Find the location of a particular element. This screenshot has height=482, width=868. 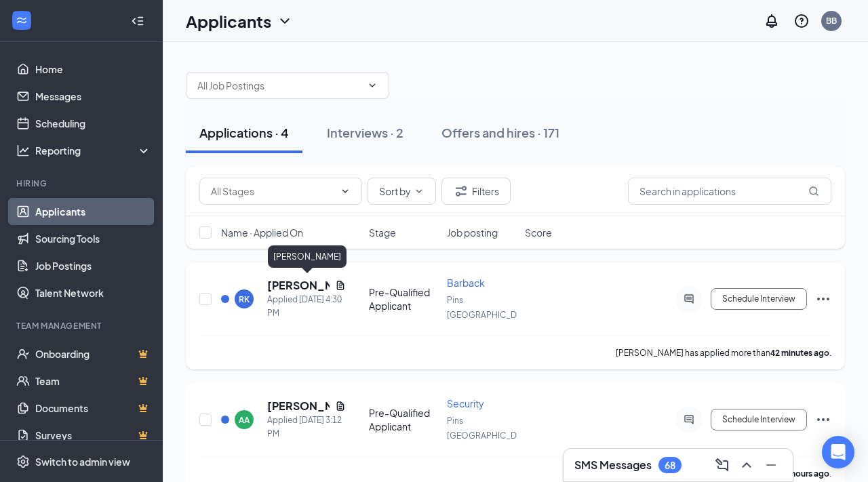

svg: WorkstreamLogo is located at coordinates (22, 20).